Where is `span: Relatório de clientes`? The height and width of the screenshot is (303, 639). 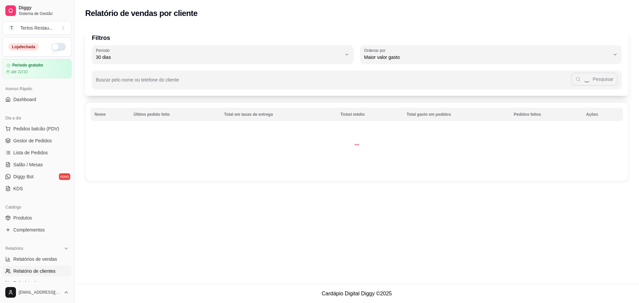
span: Relatório de clientes is located at coordinates (34, 271).